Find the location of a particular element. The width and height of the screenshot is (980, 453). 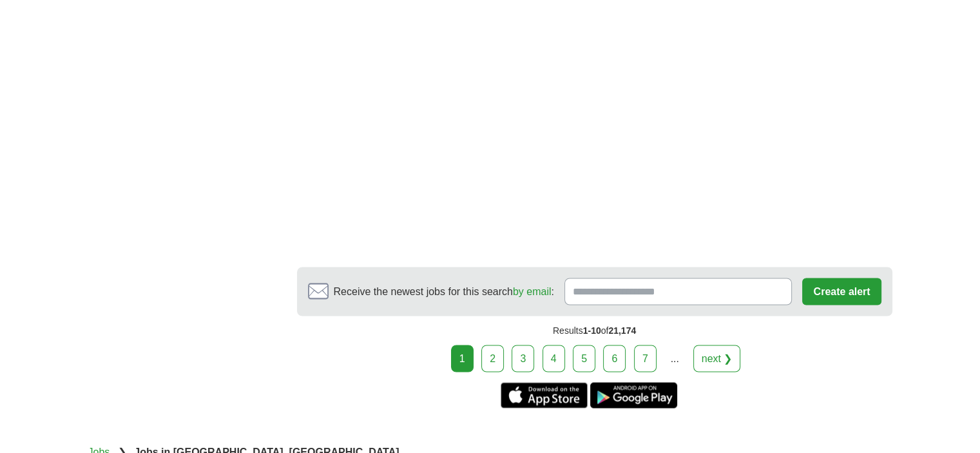

div: 1 is located at coordinates (462, 358).